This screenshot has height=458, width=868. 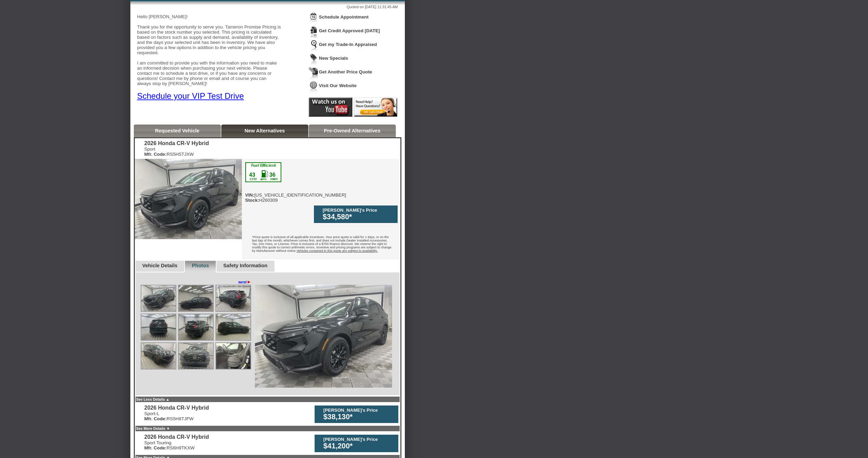 What do you see at coordinates (313, 87) in the screenshot?
I see `img: Icon_VisitWebsite.png` at bounding box center [313, 87].